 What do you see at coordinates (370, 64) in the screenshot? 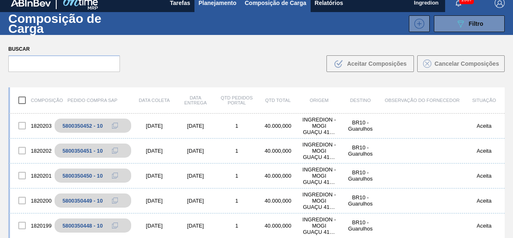
I see `button: Aceitar Composições` at bounding box center [370, 64].